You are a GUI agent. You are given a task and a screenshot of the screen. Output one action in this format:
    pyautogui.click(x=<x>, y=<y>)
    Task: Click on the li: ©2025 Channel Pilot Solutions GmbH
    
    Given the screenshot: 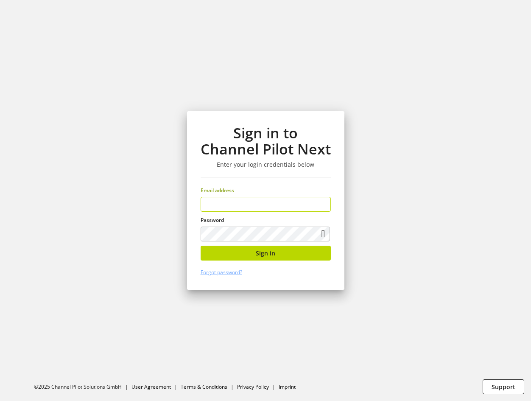 What is the action you would take?
    pyautogui.click(x=83, y=387)
    